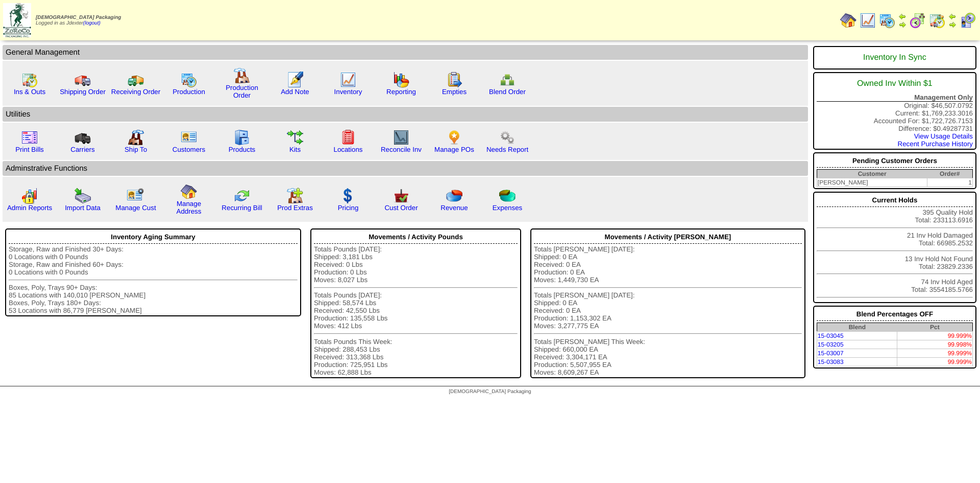  What do you see at coordinates (295, 196) in the screenshot?
I see `img: prodextras.gif` at bounding box center [295, 196].